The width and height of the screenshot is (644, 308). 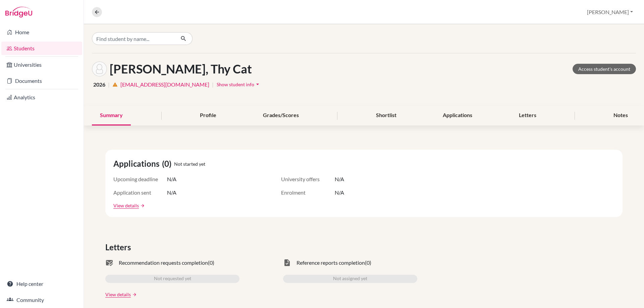 I want to click on a: Students, so click(x=42, y=48).